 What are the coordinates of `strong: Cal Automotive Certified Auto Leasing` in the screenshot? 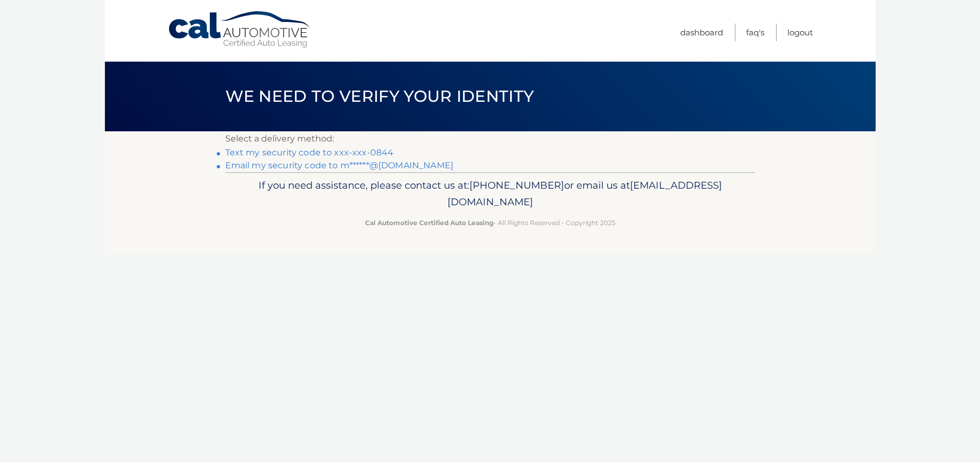 It's located at (429, 222).